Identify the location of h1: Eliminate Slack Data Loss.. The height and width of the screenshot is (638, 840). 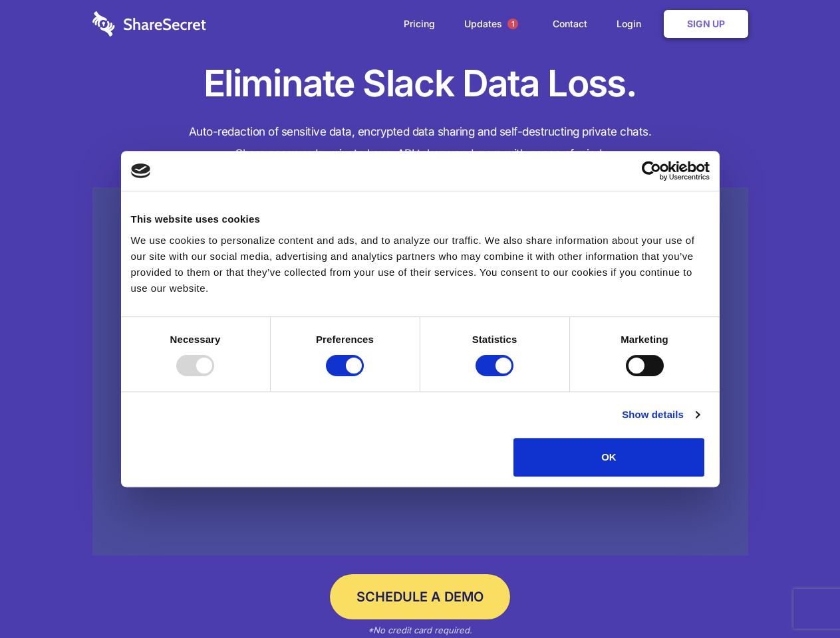
(420, 84).